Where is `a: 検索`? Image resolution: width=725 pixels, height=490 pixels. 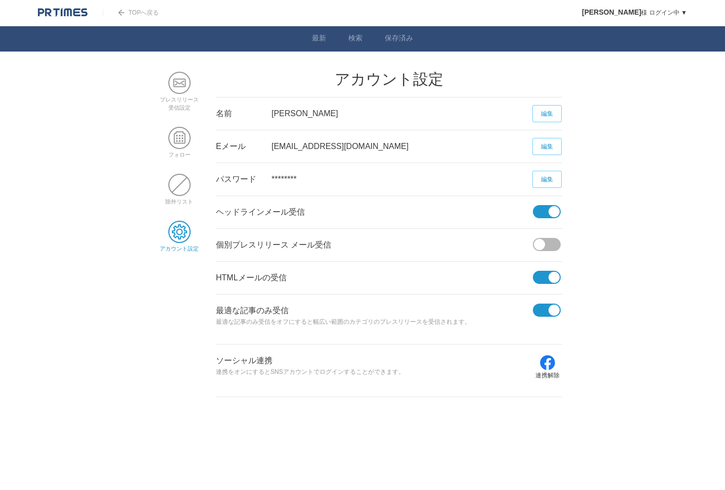 a: 検索 is located at coordinates (355, 39).